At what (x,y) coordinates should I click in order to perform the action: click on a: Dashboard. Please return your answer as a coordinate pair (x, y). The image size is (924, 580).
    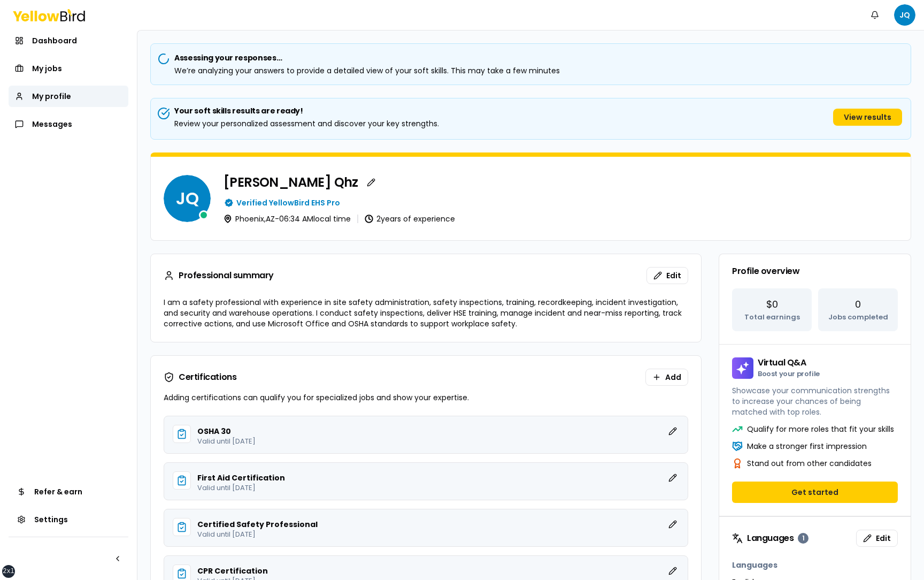
    Looking at the image, I should click on (68, 40).